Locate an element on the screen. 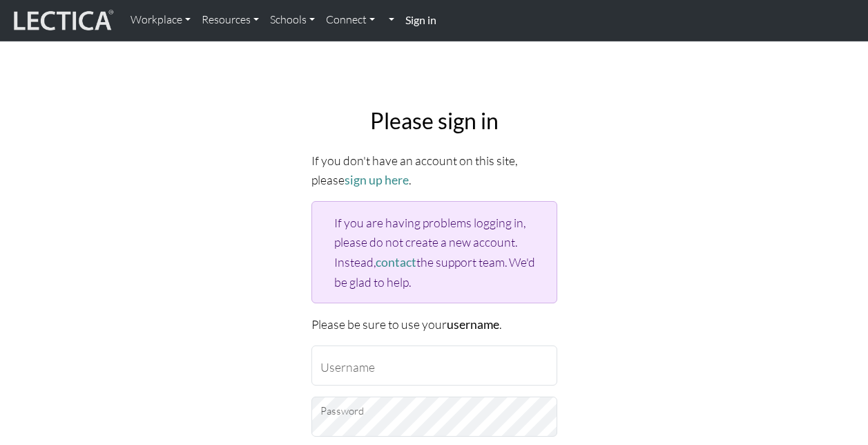 This screenshot has width=868, height=445. a: Connect is located at coordinates (350, 20).